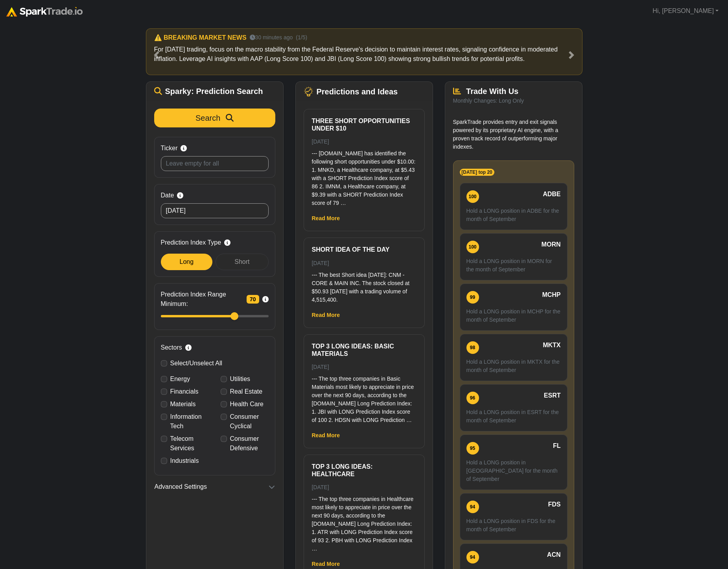  What do you see at coordinates (271, 37) in the screenshot?
I see `small: 30 minutes ago` at bounding box center [271, 37].